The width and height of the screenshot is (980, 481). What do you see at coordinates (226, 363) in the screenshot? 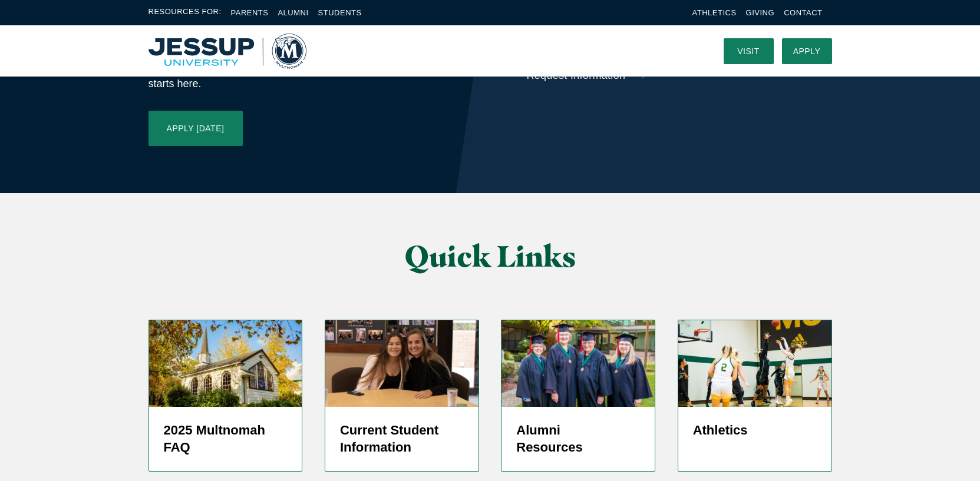
I see `img: Prayer Chapel in Fall` at bounding box center [226, 363].